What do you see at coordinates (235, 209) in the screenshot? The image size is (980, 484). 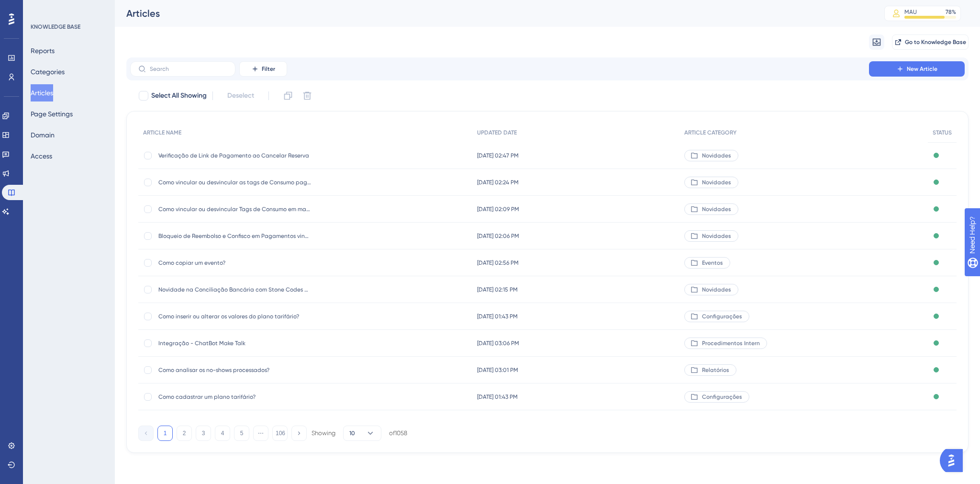 I see `span: Como vincular ou desvincular Tags de Consumo em massa` at bounding box center [235, 209].